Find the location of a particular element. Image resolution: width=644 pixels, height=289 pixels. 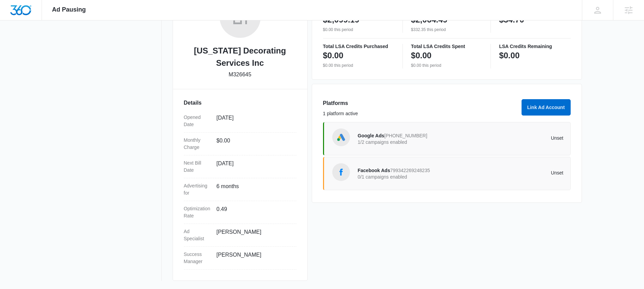

p: Total LSA Credits Purchased is located at coordinates (359, 47).